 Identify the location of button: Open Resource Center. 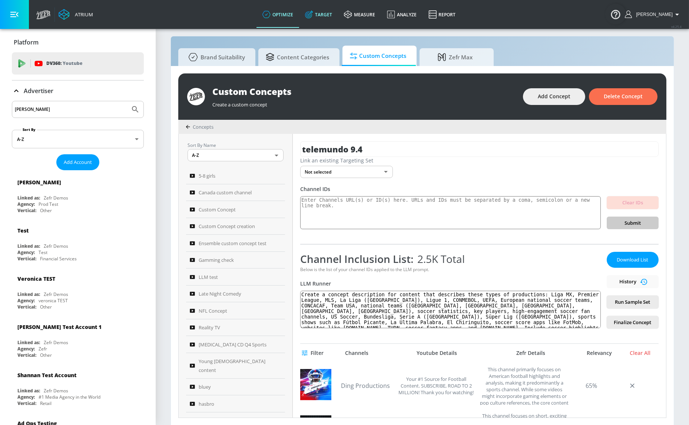
(616, 14).